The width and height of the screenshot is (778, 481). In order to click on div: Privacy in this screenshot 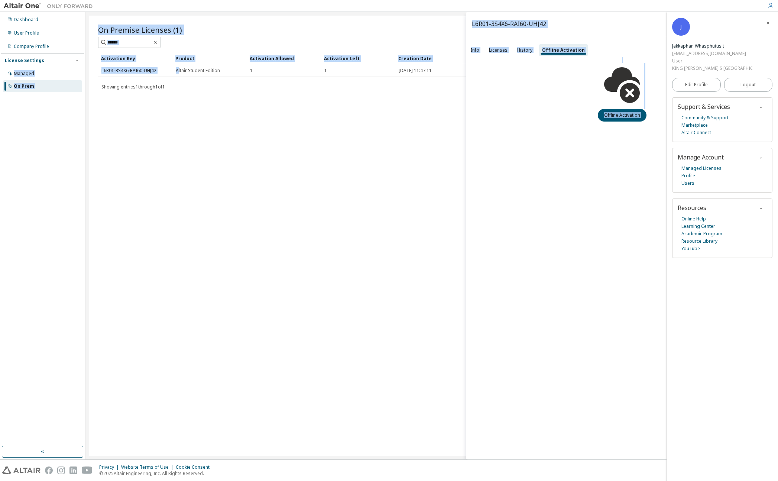, I will do `click(110, 467)`.